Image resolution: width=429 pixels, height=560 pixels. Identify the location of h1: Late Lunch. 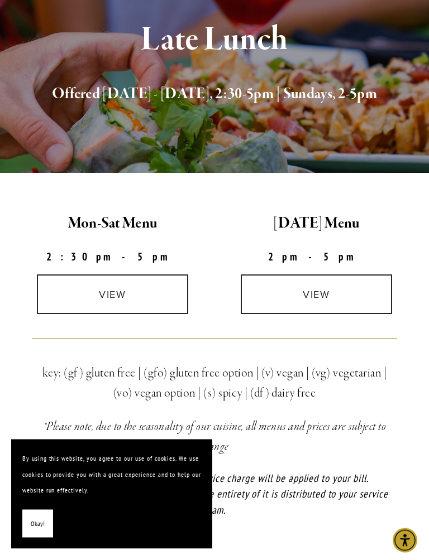
(214, 40).